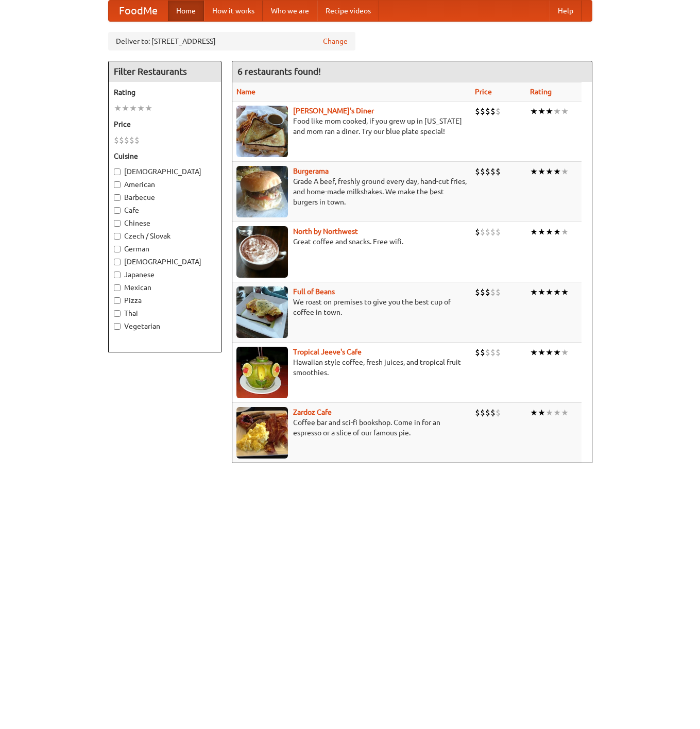 The image size is (700, 729). I want to click on label: Cafe, so click(165, 211).